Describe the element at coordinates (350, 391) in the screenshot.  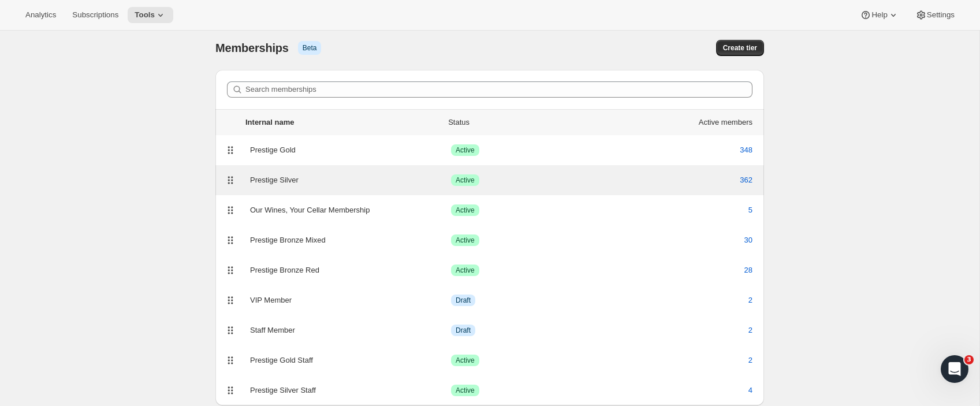
I see `div: Prestige Silver Staff` at that location.